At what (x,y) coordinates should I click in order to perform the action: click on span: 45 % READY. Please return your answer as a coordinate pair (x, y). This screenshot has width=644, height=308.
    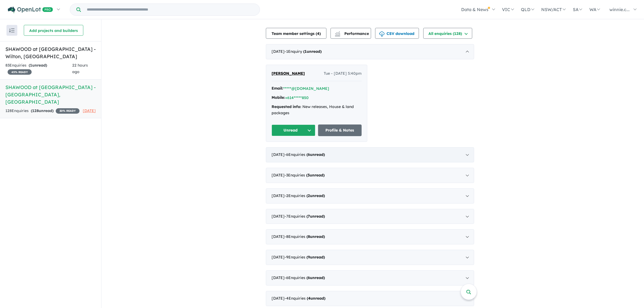
    Looking at the image, I should click on (19, 72).